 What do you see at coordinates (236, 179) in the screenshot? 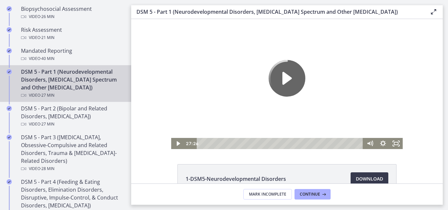
I see `span: 1-DSM5-Neurodevelopmental Disorders` at bounding box center [236, 179].